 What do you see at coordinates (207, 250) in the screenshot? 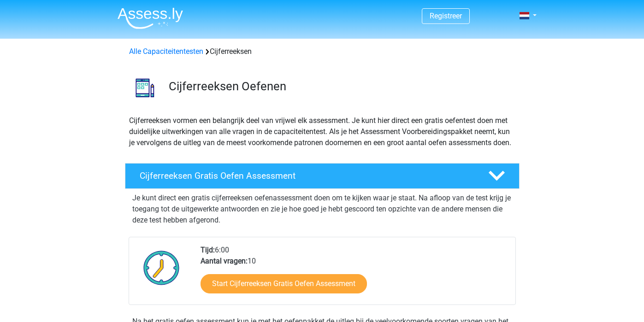
I see `b: Tijd:` at bounding box center [207, 250].